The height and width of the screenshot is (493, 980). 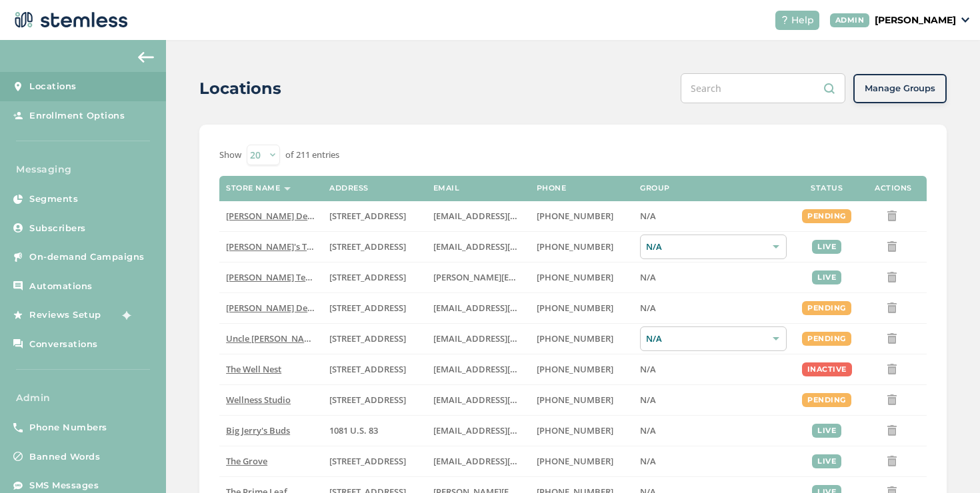 I want to click on label: 1081 U.S. 83, so click(x=374, y=431).